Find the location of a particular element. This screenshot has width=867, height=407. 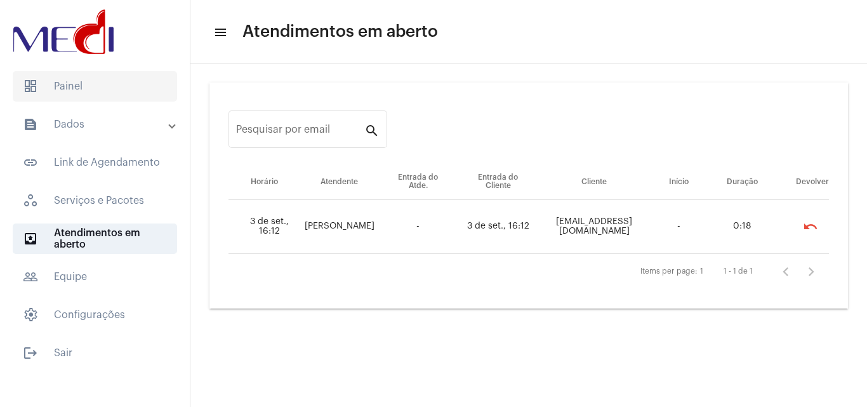

th: Duração is located at coordinates (742, 182).